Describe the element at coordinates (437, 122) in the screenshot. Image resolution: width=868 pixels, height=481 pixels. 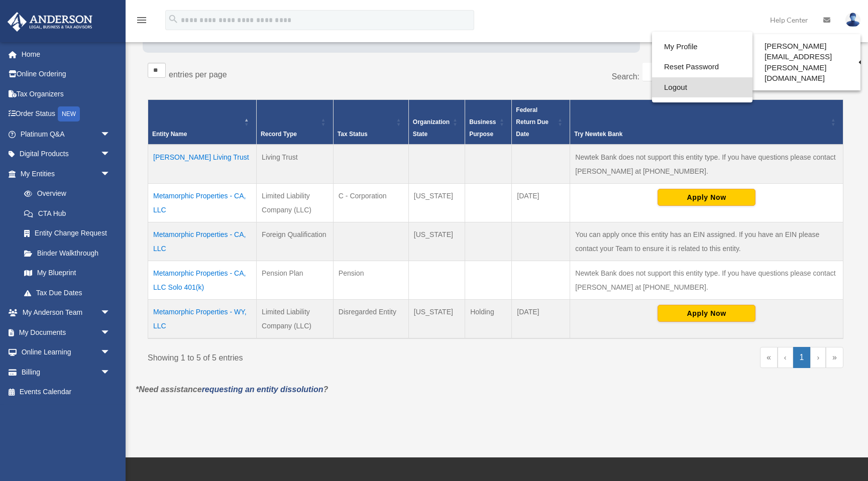
I see `th: Organization State: Activate to sort` at that location.